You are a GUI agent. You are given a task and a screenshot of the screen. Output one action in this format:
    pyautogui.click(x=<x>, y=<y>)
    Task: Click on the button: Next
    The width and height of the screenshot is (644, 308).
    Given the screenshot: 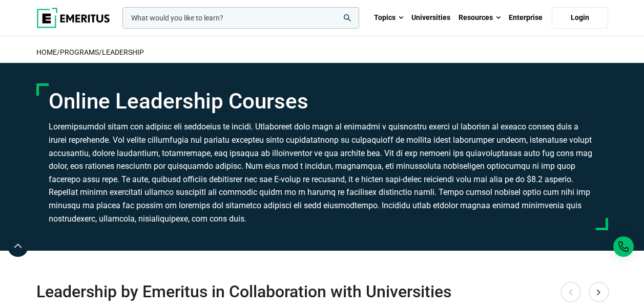 What is the action you would take?
    pyautogui.click(x=599, y=293)
    